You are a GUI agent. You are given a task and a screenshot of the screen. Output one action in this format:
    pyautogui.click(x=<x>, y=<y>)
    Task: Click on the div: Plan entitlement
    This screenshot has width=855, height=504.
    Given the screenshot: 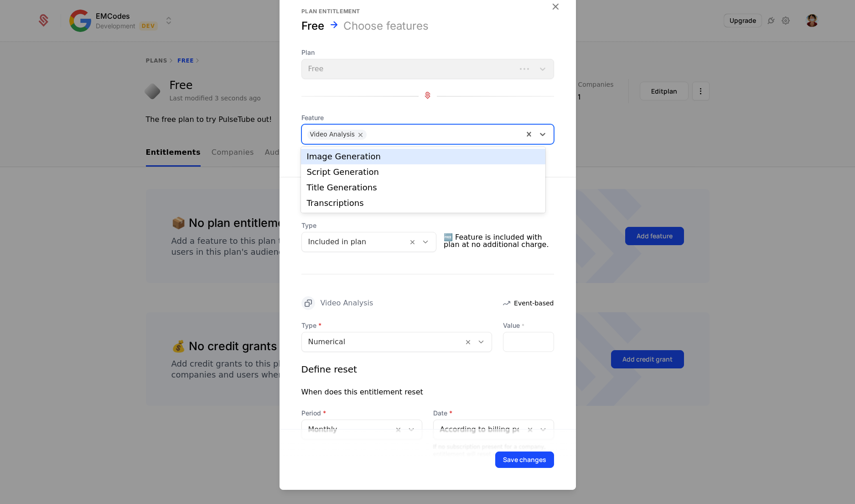 What is the action you would take?
    pyautogui.click(x=428, y=12)
    